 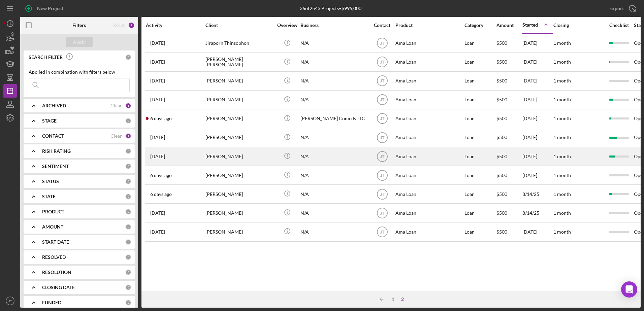 What do you see at coordinates (509, 25) in the screenshot?
I see `div: Amount` at bounding box center [509, 25].